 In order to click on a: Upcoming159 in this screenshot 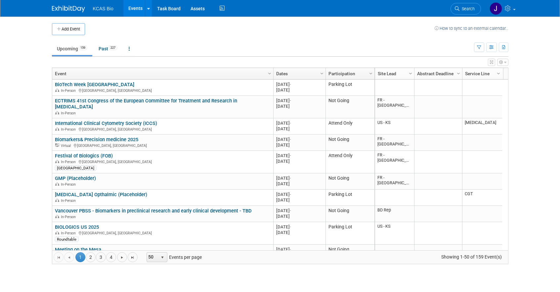, I will do `click(72, 49)`.